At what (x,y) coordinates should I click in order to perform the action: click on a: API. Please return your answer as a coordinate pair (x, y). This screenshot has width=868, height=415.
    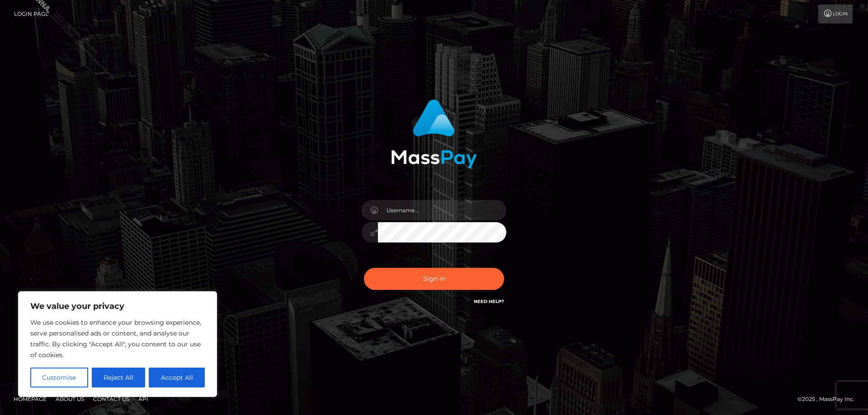
    Looking at the image, I should click on (143, 399).